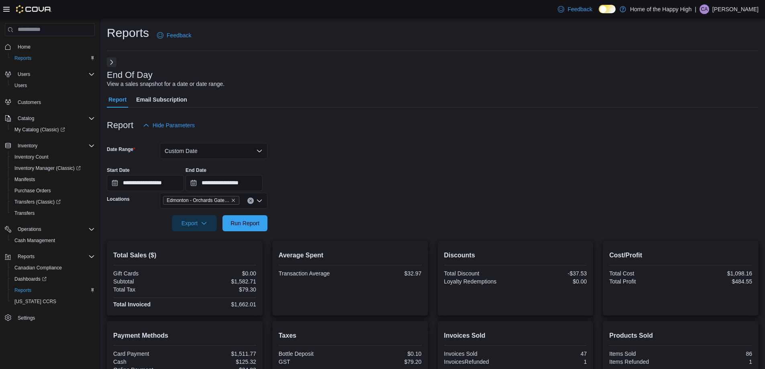 The image size is (765, 369). What do you see at coordinates (53, 213) in the screenshot?
I see `span: Transfers` at bounding box center [53, 213].